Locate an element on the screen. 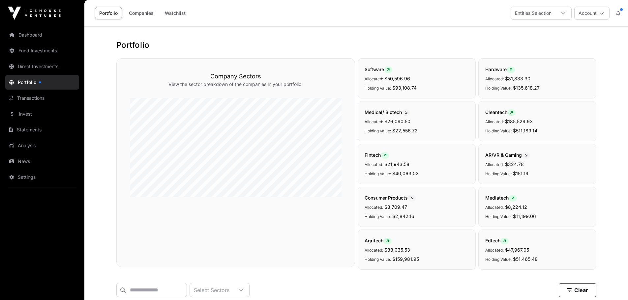  button: Clear is located at coordinates (578, 291).